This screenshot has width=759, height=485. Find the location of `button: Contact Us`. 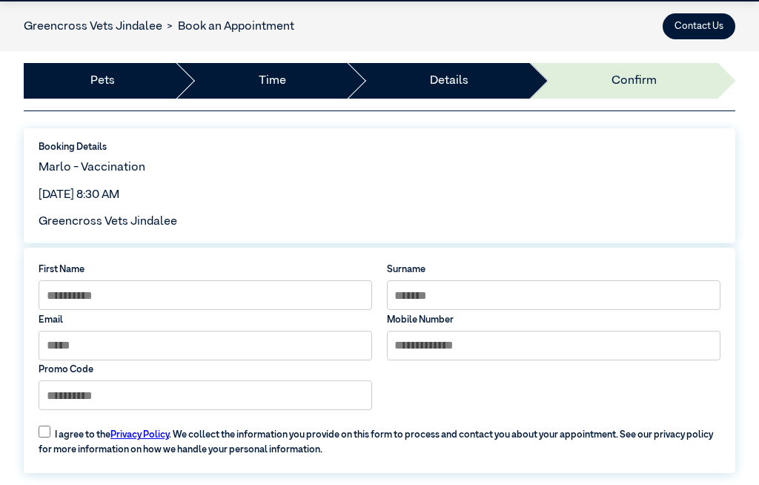

button: Contact Us is located at coordinates (699, 26).